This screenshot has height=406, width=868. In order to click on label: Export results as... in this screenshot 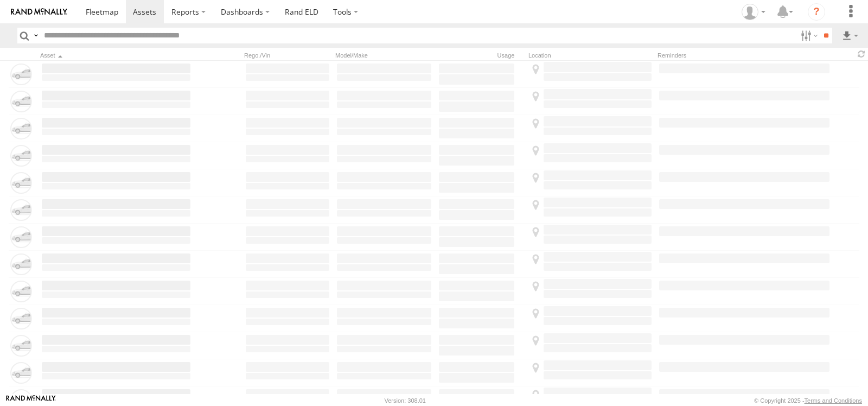, I will do `click(850, 36)`.